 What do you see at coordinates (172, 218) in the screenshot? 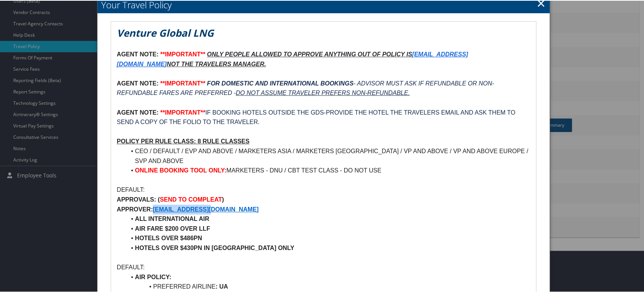
I see `strong: ALL INTERNATIONAL AIR` at bounding box center [172, 218].